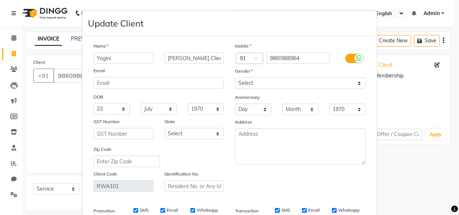 The width and height of the screenshot is (459, 215). I want to click on label: Identification No., so click(182, 174).